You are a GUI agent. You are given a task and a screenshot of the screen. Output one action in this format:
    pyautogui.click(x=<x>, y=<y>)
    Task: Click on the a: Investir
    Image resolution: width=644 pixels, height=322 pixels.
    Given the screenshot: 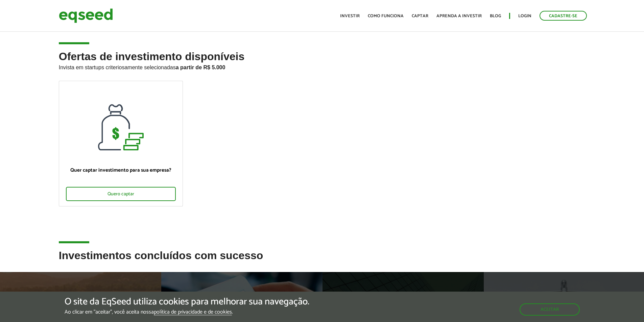 What is the action you would take?
    pyautogui.click(x=350, y=16)
    